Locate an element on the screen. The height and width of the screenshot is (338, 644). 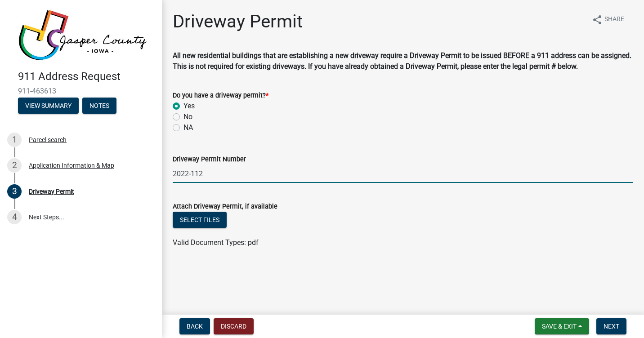
label: Yes is located at coordinates (189, 106).